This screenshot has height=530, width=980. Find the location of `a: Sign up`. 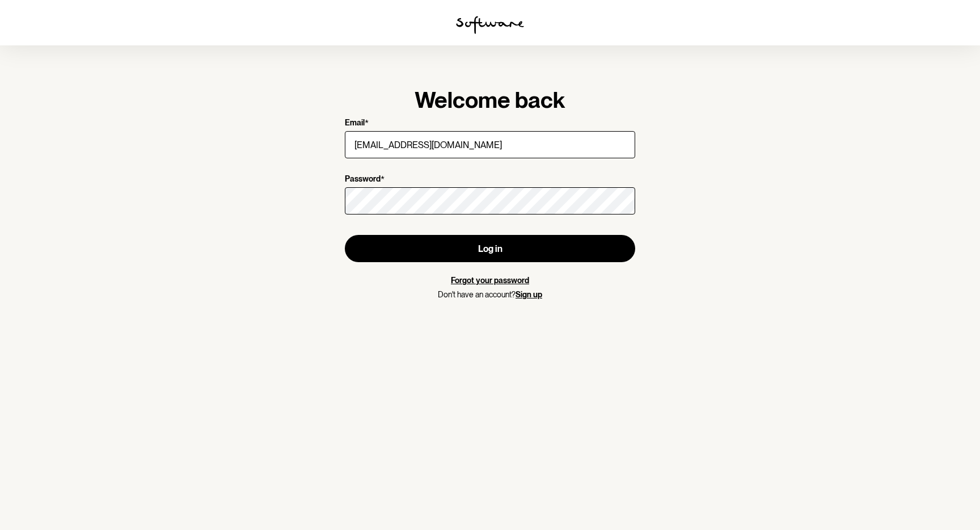

a: Sign up is located at coordinates (529, 295).